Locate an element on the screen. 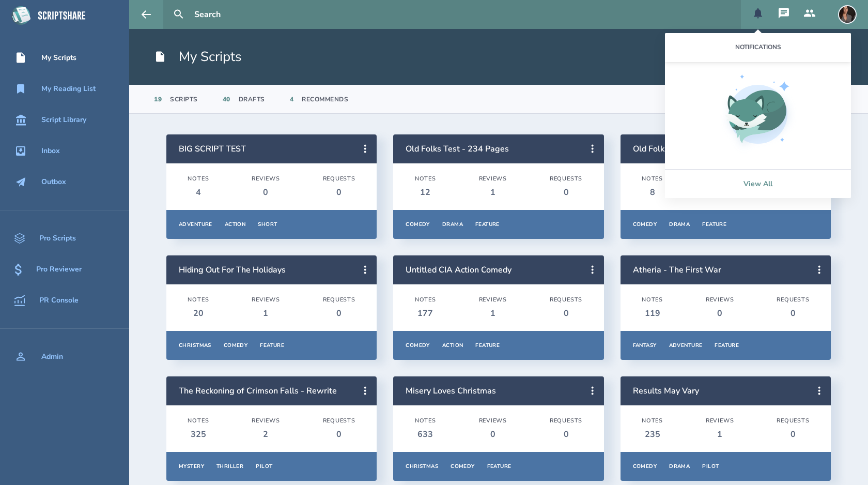  div: Pro Scripts is located at coordinates (58, 238).